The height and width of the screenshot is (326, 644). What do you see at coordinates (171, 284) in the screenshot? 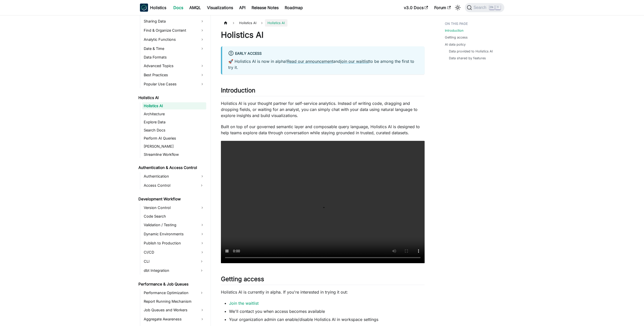
I see `a: Performance & Job Queues` at bounding box center [171, 284].